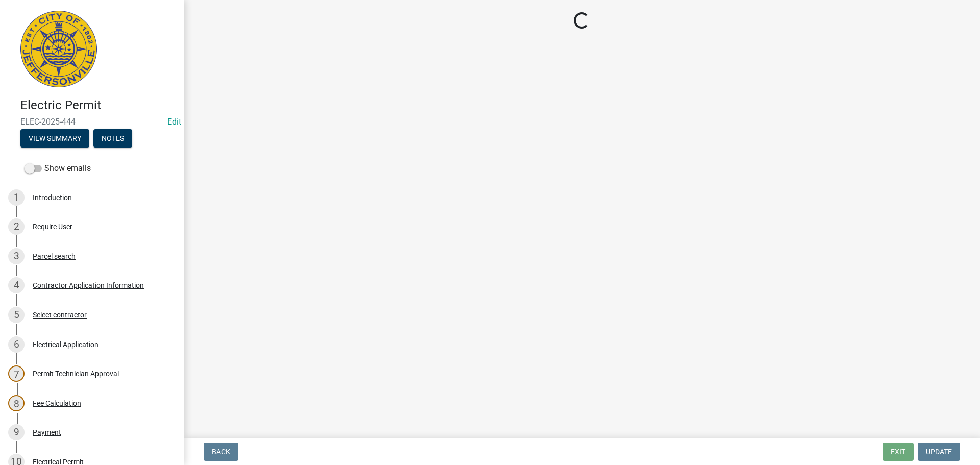 The height and width of the screenshot is (465, 980). I want to click on div: Require User, so click(53, 227).